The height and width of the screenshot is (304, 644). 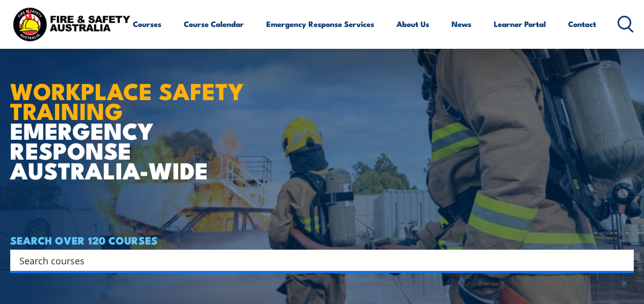 I want to click on h1: EMERGENCY RESPONSE AUSTRALIA-WIDE, so click(x=134, y=117).